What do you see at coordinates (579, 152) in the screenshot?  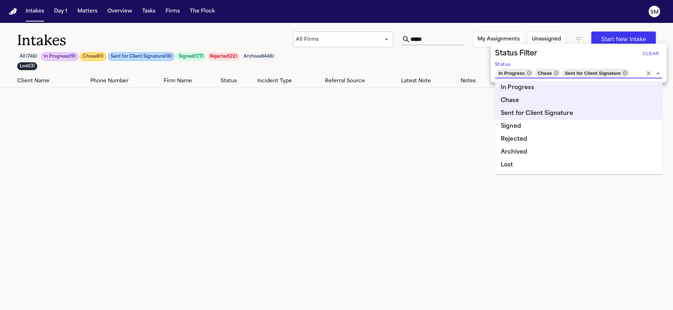 I see `li: Archived` at bounding box center [579, 152].